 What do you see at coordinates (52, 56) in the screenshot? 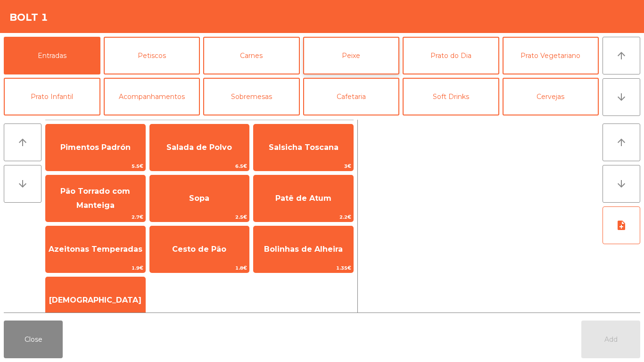
I see `button: Entradas` at bounding box center [52, 56].